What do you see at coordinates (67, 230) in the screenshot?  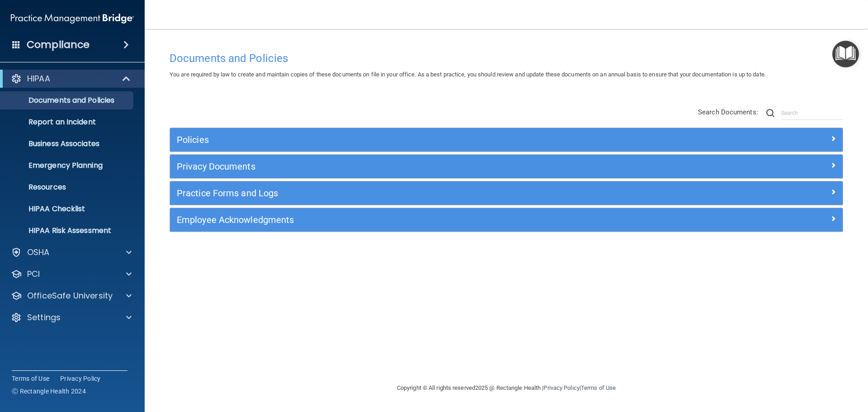 I see `p: HIPAA Risk Assessment` at bounding box center [67, 230].